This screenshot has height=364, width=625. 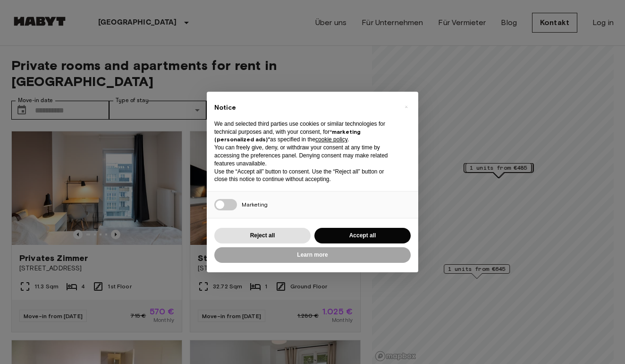 I want to click on p: You can freely give, deny, or withdraw your consent at any time by accessing the preferences pane..., so click(x=305, y=156).